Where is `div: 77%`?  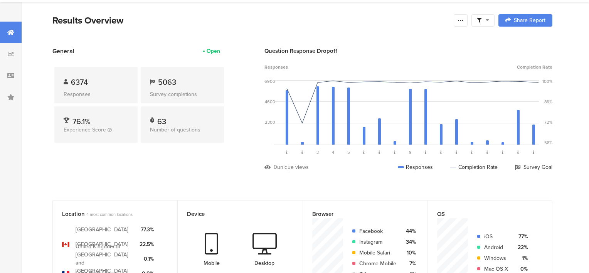 div: 77% is located at coordinates (521, 236).